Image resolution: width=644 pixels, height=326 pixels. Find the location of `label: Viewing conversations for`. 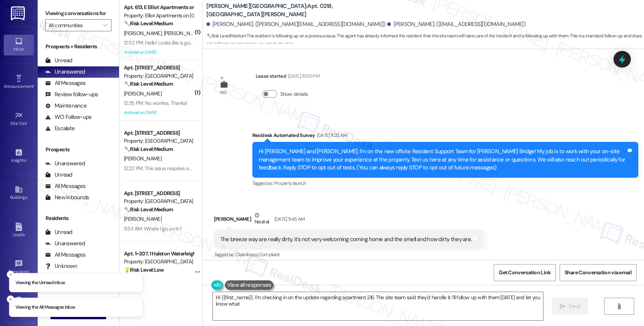

label: Viewing conversations for is located at coordinates (78, 13).